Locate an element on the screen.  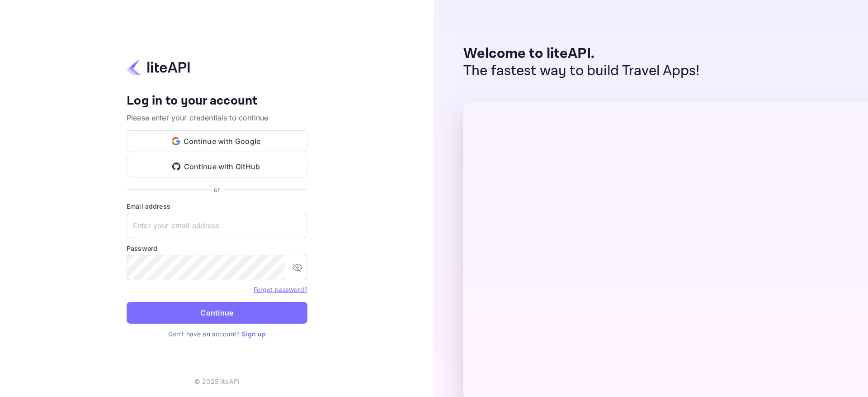
h4: Log in to your account is located at coordinates (217, 101).